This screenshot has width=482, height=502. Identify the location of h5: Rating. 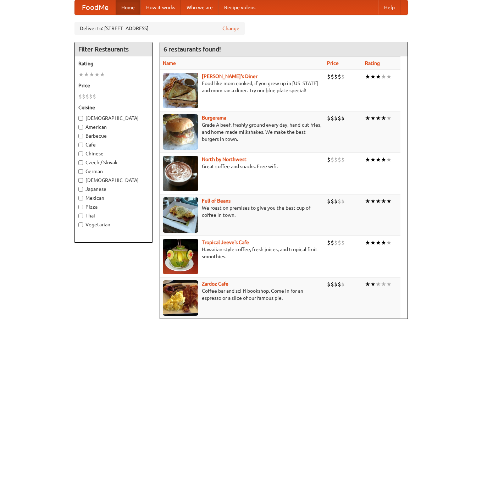
(114, 64).